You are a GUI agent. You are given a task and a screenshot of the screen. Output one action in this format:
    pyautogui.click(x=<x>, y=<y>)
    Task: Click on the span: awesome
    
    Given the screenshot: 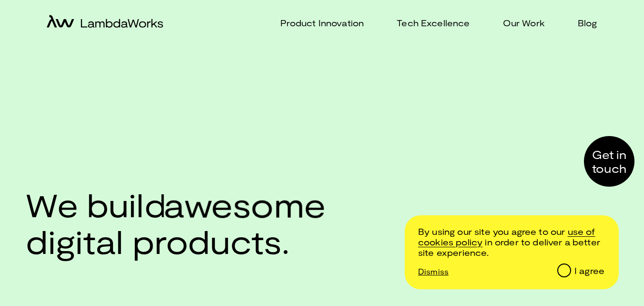 What is the action you would take?
    pyautogui.click(x=244, y=204)
    